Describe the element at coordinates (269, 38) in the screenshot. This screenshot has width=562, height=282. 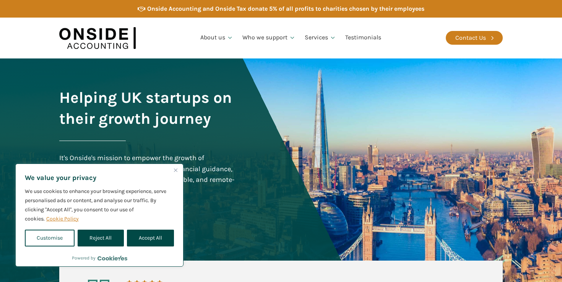
I see `a: Who we support` at that location.